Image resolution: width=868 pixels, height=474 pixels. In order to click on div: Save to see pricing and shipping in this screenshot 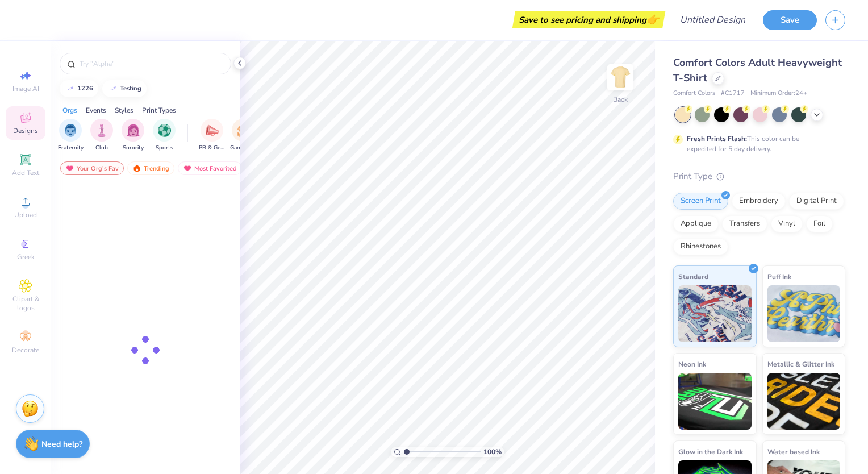, I will do `click(589, 20)`.